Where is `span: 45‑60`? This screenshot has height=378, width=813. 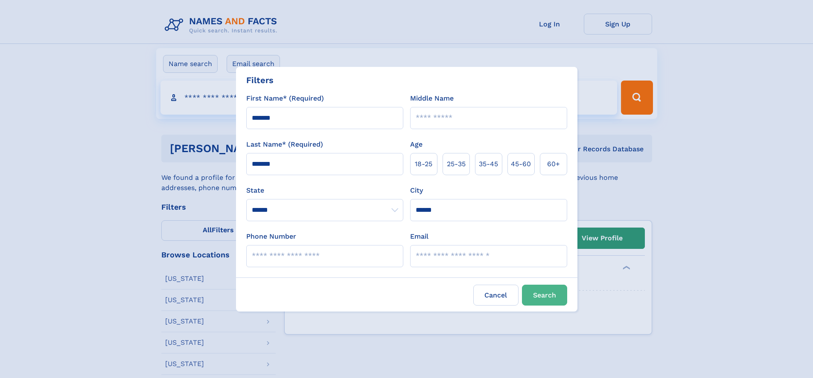 span: 45‑60 is located at coordinates (520, 164).